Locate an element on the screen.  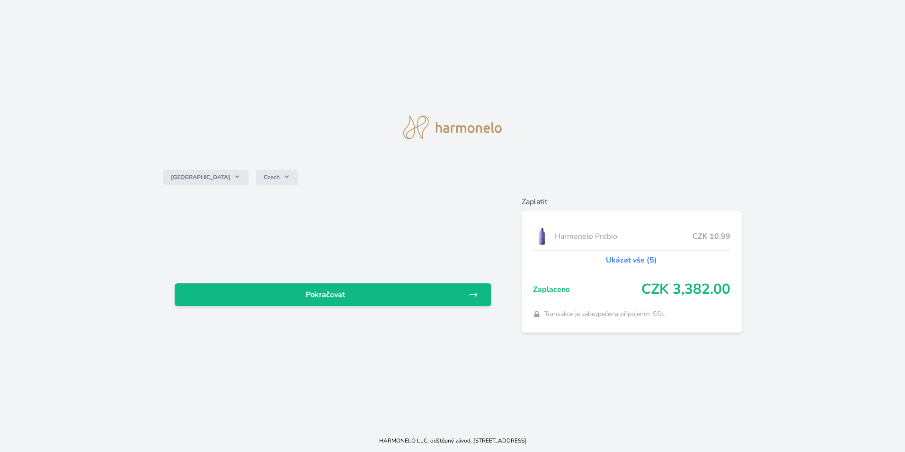
img: logo.svg is located at coordinates (452, 127).